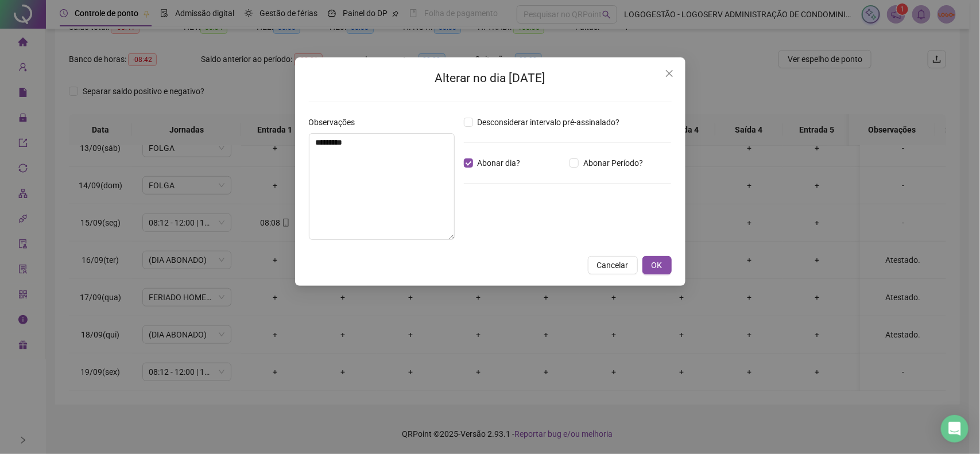 The height and width of the screenshot is (454, 980). What do you see at coordinates (499, 162) in the screenshot?
I see `span: Abonar dia?` at bounding box center [499, 162].